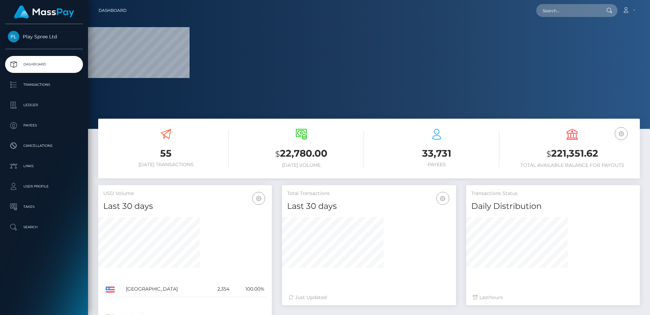 The image size is (650, 315). I want to click on h4: Daily Distribution, so click(553, 206).